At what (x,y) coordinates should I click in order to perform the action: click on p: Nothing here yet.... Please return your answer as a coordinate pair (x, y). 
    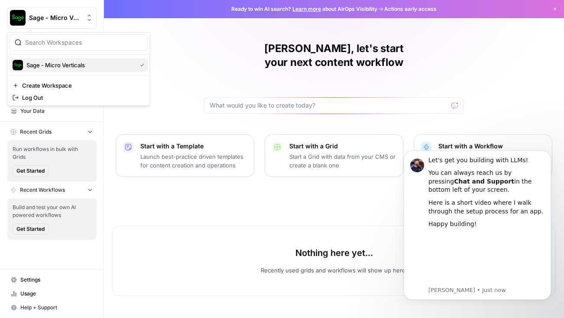
    Looking at the image, I should click on (334, 253).